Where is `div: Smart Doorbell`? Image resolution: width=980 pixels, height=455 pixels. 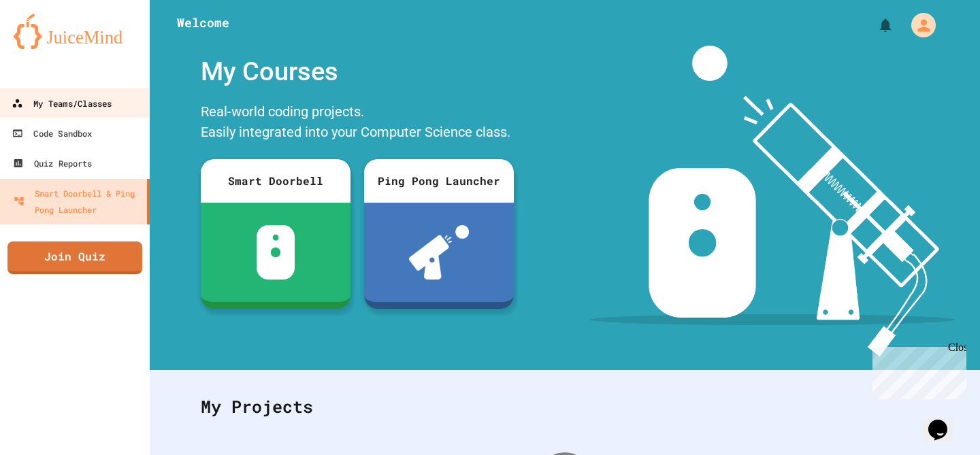 div: Smart Doorbell is located at coordinates (275, 181).